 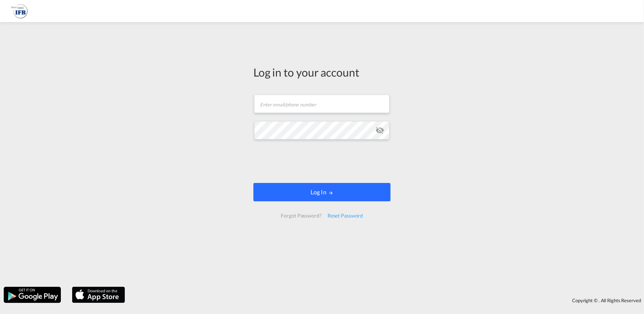 What do you see at coordinates (19, 11) in the screenshot?
I see `img: b628ab10256c11eeb52753acbc15d091.png` at bounding box center [19, 11].